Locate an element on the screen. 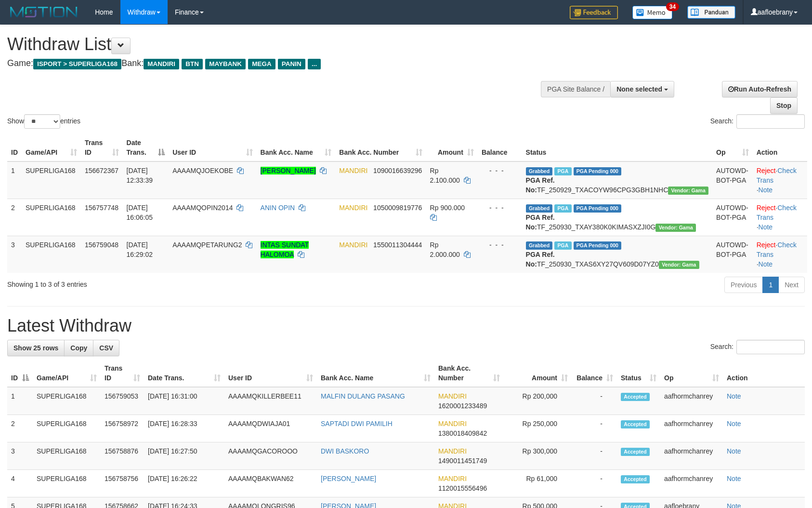 Image resolution: width=812 pixels, height=508 pixels. th: Balance is located at coordinates (500, 148).